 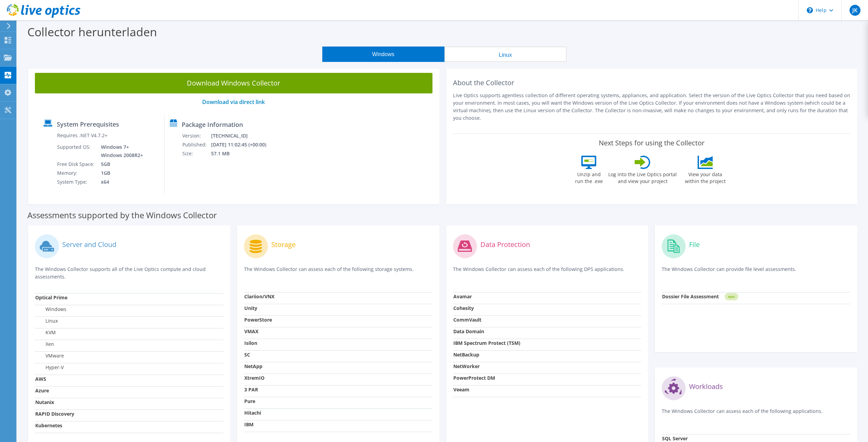 I want to click on strong: Dossier File Assessment, so click(x=690, y=296).